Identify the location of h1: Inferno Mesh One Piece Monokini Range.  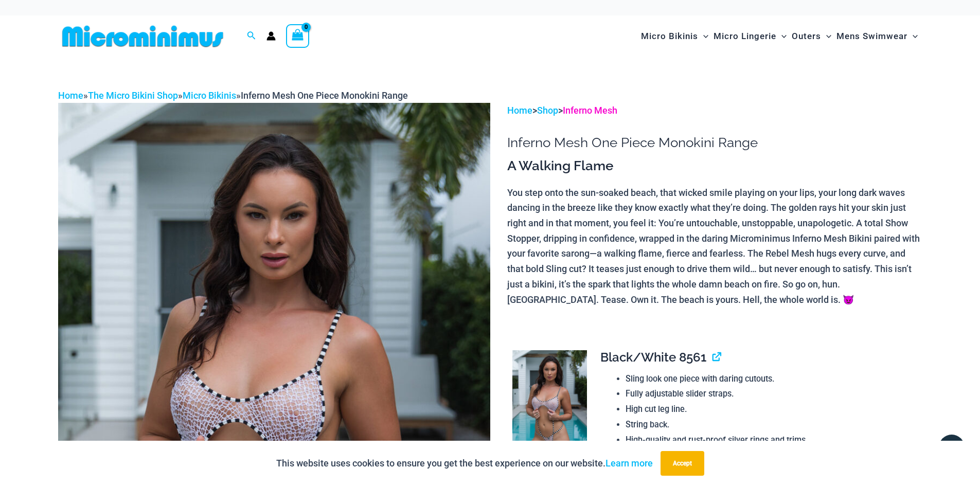
(715, 142).